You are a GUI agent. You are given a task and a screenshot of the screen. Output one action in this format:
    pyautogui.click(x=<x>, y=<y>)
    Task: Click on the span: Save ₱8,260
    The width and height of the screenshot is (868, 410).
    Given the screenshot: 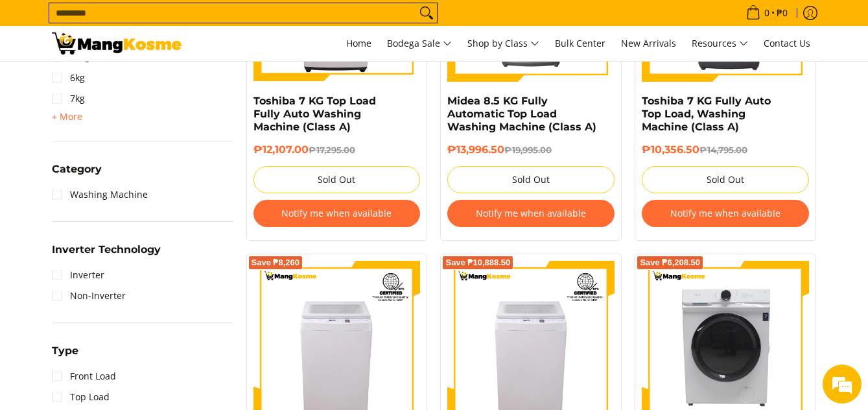 What is the action you would take?
    pyautogui.click(x=276, y=263)
    